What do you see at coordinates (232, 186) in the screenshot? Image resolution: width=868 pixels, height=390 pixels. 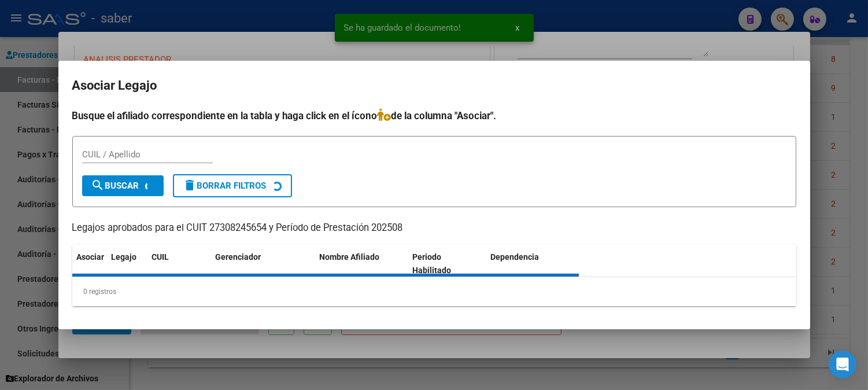 I see `button: Borrar Filtros` at bounding box center [232, 186].